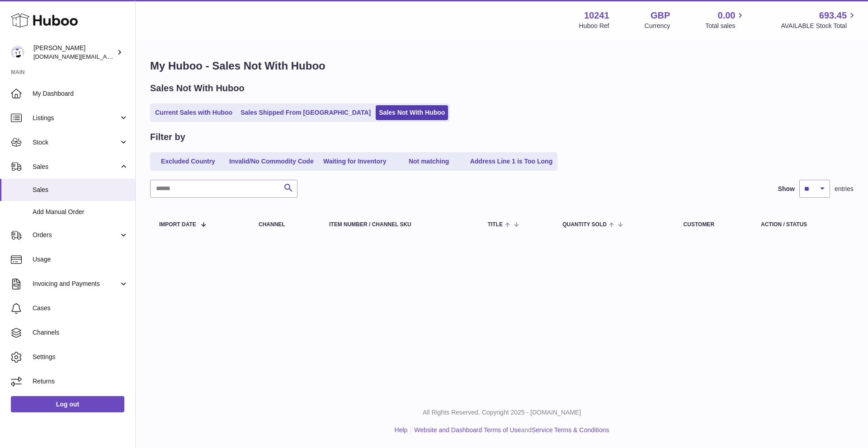  What do you see at coordinates (819, 20) in the screenshot?
I see `a: 693.45 AVAILABLE Stock Total` at bounding box center [819, 20].